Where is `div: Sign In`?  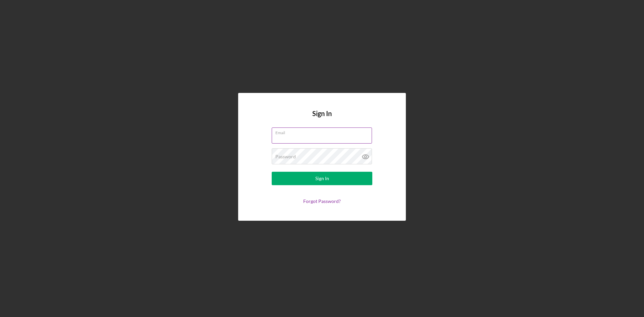 div: Sign In is located at coordinates (322, 178).